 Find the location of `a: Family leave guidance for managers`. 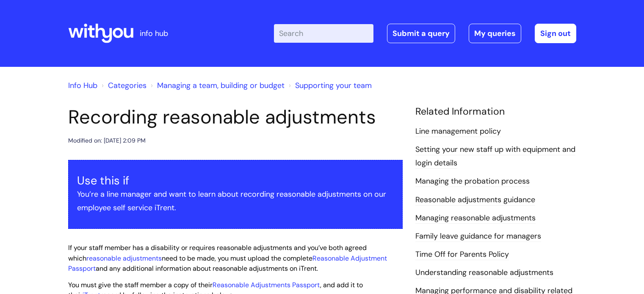

a: Family leave guidance for managers is located at coordinates (478, 236).